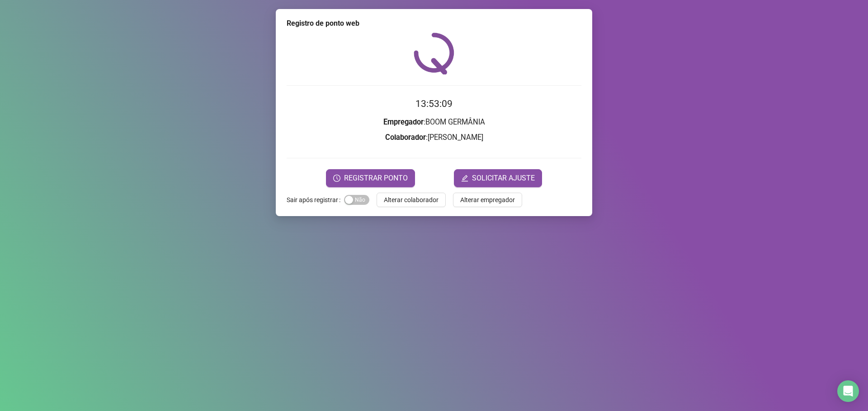 This screenshot has width=868, height=411. What do you see at coordinates (403, 122) in the screenshot?
I see `strong: Empregador` at bounding box center [403, 122].